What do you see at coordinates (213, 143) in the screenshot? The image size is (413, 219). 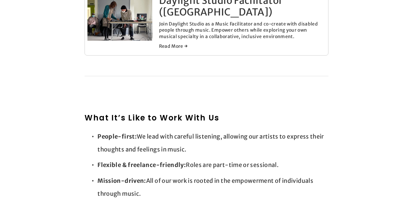 I see `p: We lead with careful listening, allowing our artists to express their thoughts and feelings in mu...` at bounding box center [213, 143].